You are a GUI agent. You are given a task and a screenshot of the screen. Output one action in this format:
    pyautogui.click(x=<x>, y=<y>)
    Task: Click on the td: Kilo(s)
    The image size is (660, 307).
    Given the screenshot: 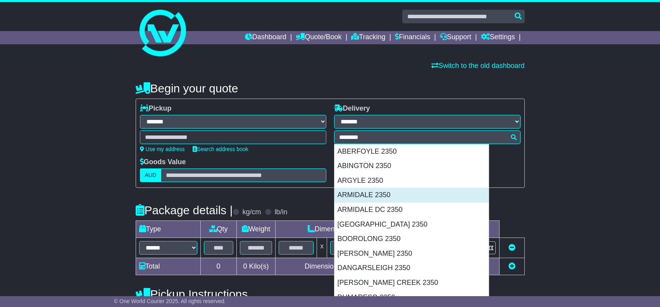 What is the action you would take?
    pyautogui.click(x=256, y=266)
    